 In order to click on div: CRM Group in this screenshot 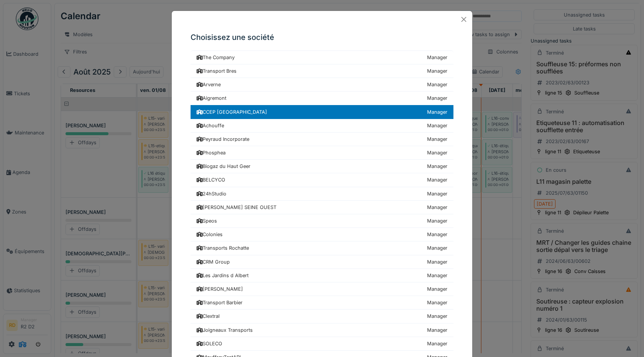, I will do `click(213, 262)`.